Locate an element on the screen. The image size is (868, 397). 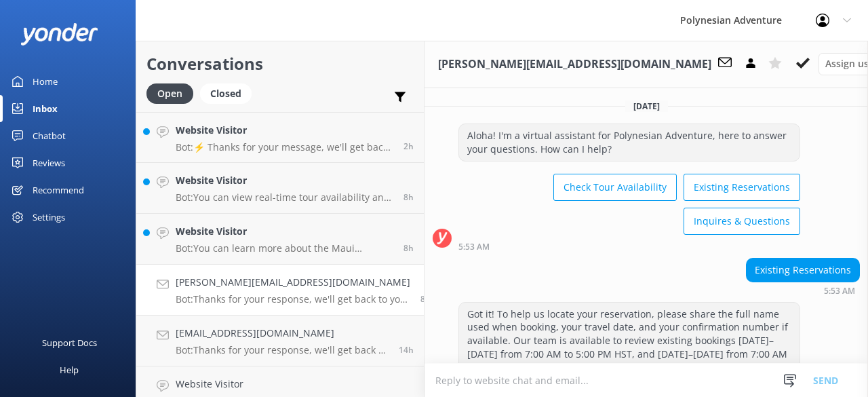
div: Open is located at coordinates (170, 93).